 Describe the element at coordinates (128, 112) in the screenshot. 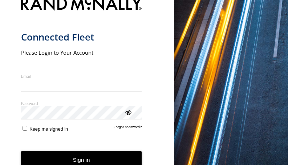

I see `div: ViewPassword` at that location.